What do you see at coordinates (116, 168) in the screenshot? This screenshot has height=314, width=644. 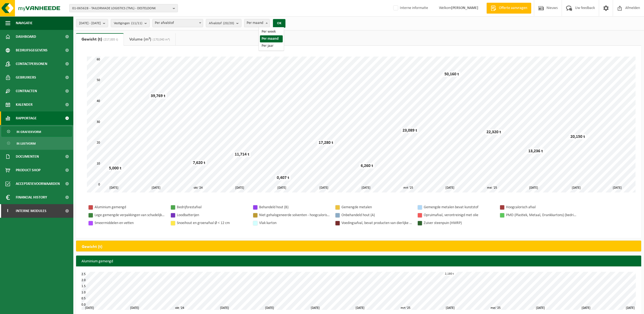 I see `div: 5,000 t` at bounding box center [116, 168].